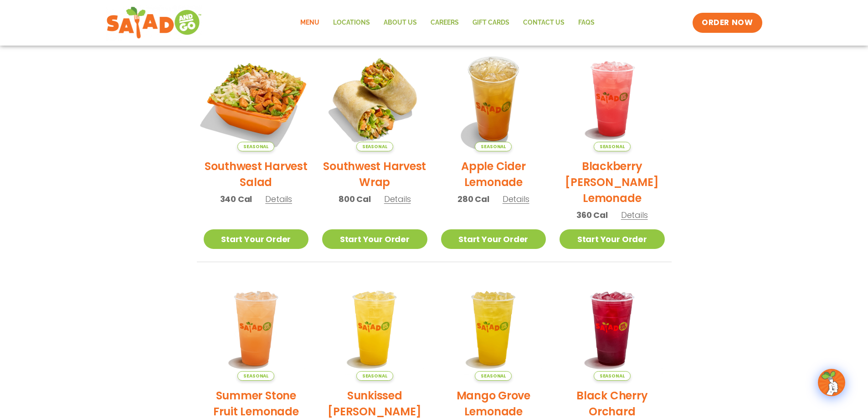  What do you see at coordinates (493, 99) in the screenshot?
I see `img: Product photo for Apple Cider Lemonade` at bounding box center [493, 99].